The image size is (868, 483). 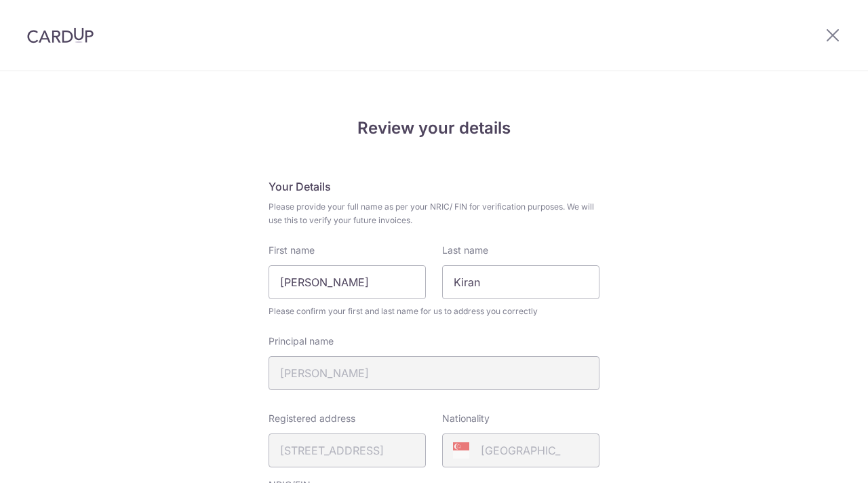 What do you see at coordinates (466, 419) in the screenshot?
I see `label: Nationality` at bounding box center [466, 419].